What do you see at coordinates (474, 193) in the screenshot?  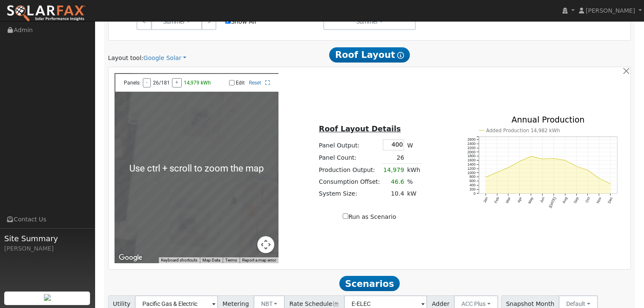 I see `text: 0` at bounding box center [474, 193].